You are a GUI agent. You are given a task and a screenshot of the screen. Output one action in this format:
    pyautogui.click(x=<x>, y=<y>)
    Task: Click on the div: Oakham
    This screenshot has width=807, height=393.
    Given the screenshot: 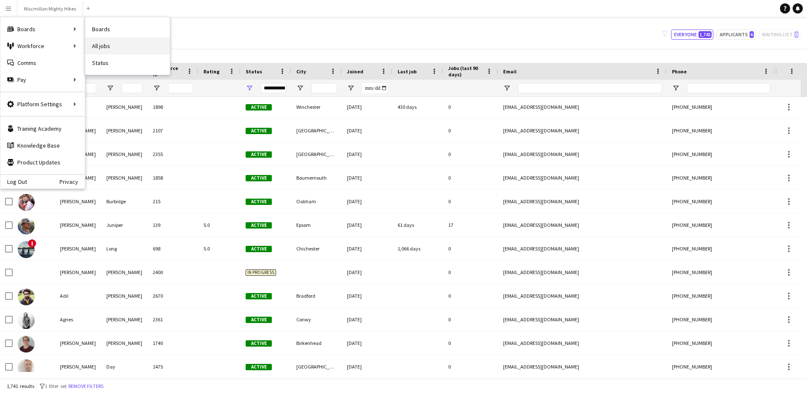 What is the action you would take?
    pyautogui.click(x=317, y=201)
    